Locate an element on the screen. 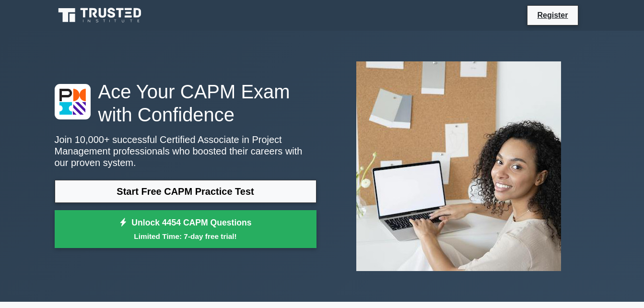 The height and width of the screenshot is (308, 644). a: Start Free CAPM Practice Test is located at coordinates (185, 192).